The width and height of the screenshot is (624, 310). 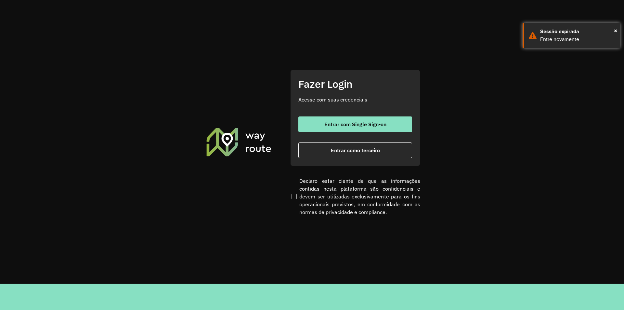 I want to click on p: Acesse com suas credenciais, so click(x=355, y=100).